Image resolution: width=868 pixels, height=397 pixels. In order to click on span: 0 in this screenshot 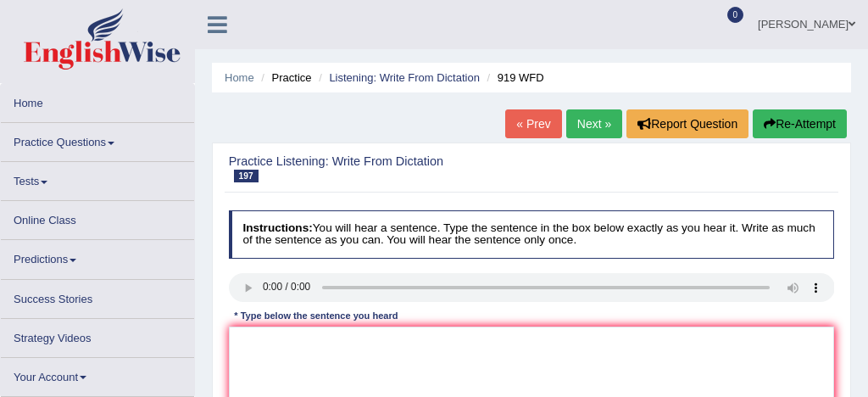, I will do `click(736, 14)`.